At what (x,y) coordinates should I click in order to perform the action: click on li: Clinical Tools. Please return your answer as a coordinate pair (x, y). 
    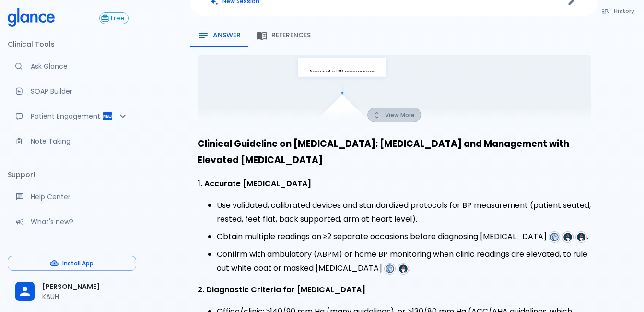
    Looking at the image, I should click on (72, 44).